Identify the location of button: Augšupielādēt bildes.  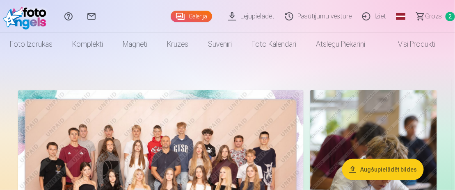
(383, 170).